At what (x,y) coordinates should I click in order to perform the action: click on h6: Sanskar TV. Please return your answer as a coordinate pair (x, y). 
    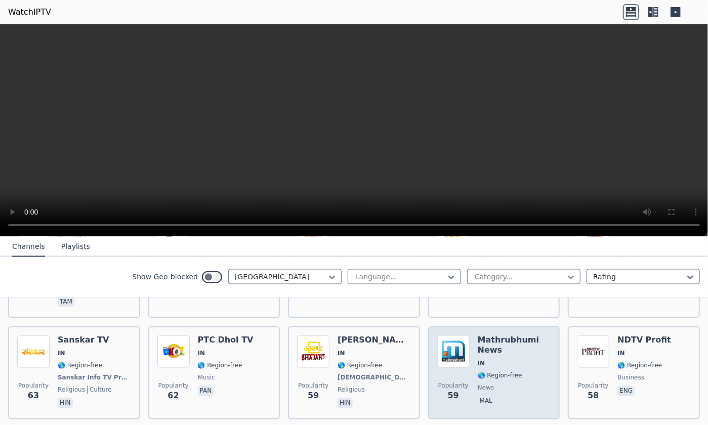
    Looking at the image, I should click on (94, 341).